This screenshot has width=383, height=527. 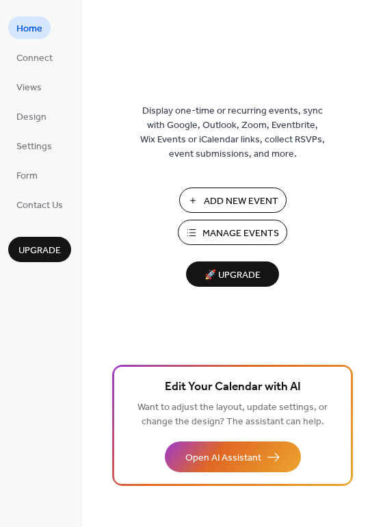 I want to click on span: Home, so click(x=29, y=29).